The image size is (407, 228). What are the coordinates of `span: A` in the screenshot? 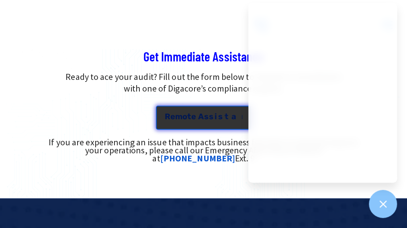 It's located at (200, 117).